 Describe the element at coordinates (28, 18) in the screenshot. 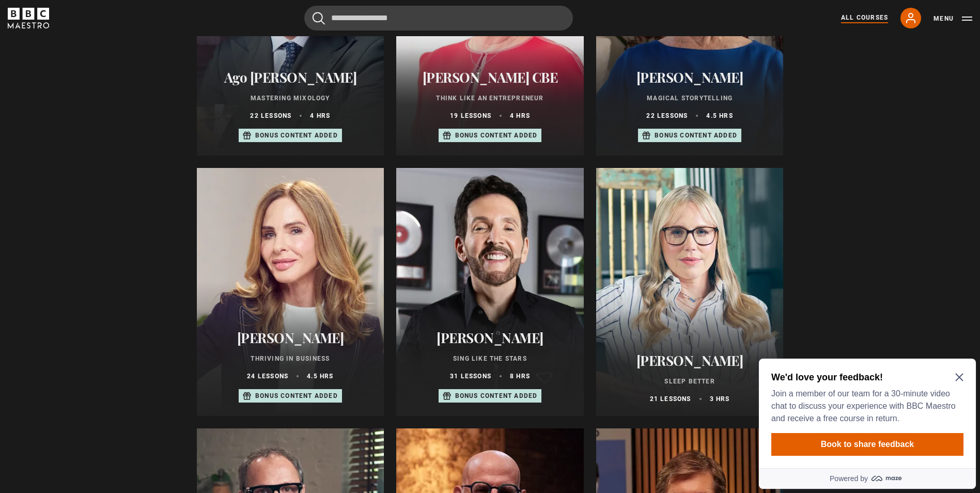

I see `a: BBC Maestro` at that location.